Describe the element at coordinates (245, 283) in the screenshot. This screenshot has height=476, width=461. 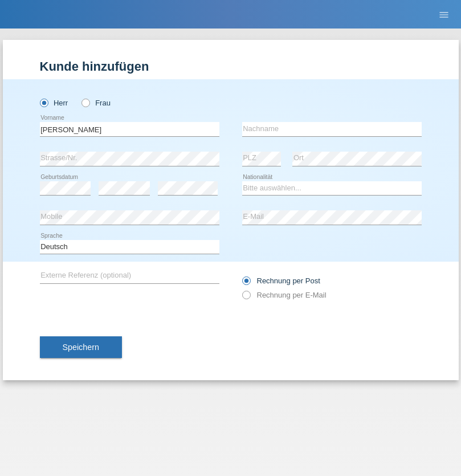
I see `input: Rechnung per Post` at that location.